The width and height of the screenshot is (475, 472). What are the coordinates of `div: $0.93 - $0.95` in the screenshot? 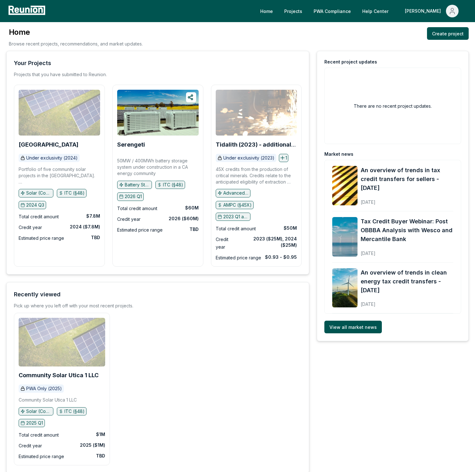 It's located at (281, 257).